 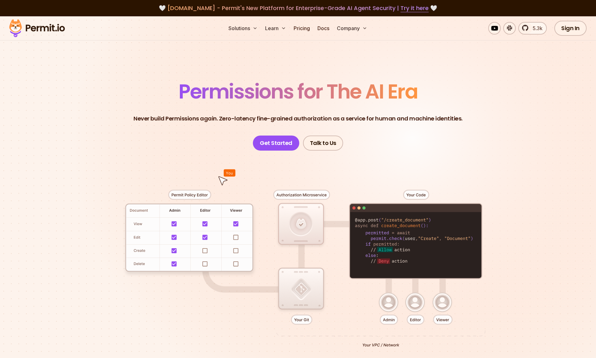 What do you see at coordinates (536, 28) in the screenshot?
I see `span: 5.3k` at bounding box center [536, 28].